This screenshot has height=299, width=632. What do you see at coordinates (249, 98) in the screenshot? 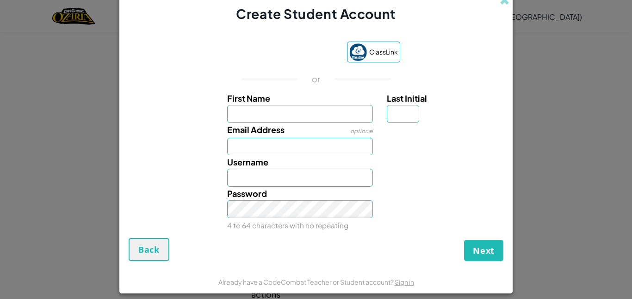
I see `span: First Name` at bounding box center [249, 98].